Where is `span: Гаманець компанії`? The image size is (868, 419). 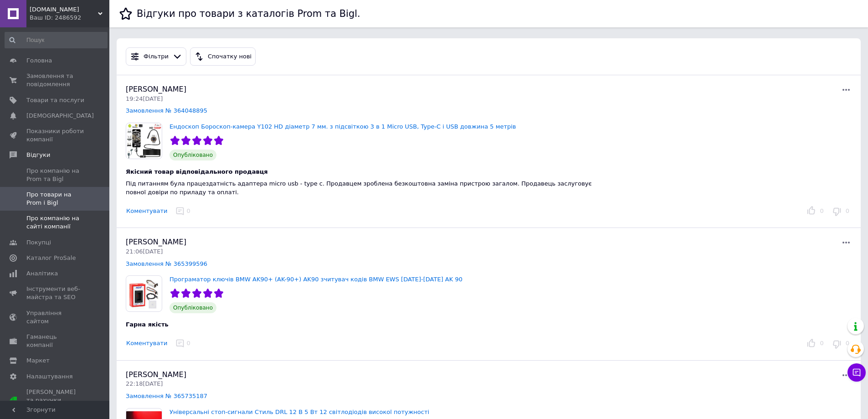
span: Гаманець компанії is located at coordinates (55, 341).